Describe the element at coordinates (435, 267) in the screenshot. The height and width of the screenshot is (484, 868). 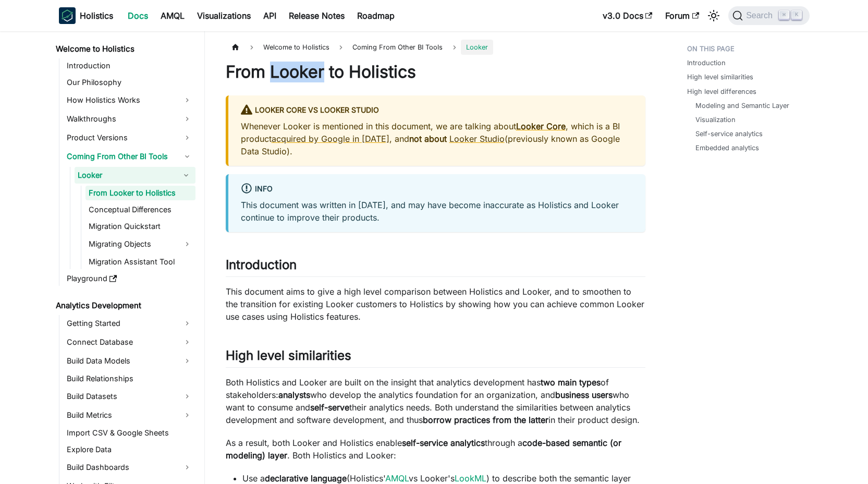
I see `h2: Introduction` at that location.